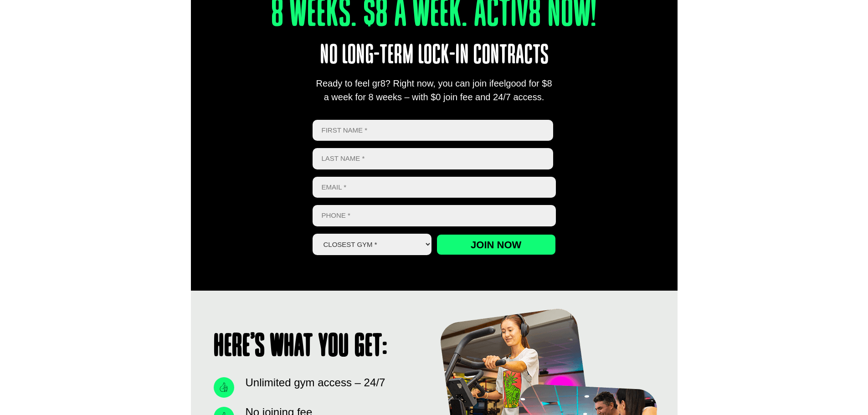 The image size is (868, 415). I want to click on input: Join now, so click(496, 245).